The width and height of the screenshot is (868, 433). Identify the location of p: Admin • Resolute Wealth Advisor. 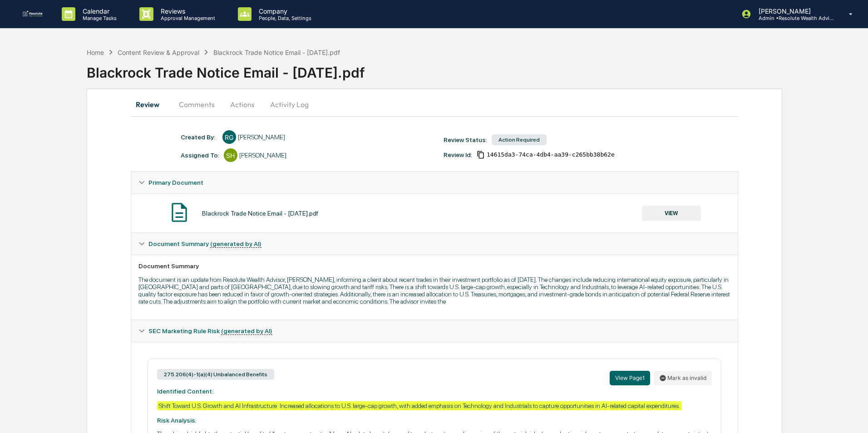
(793, 18).